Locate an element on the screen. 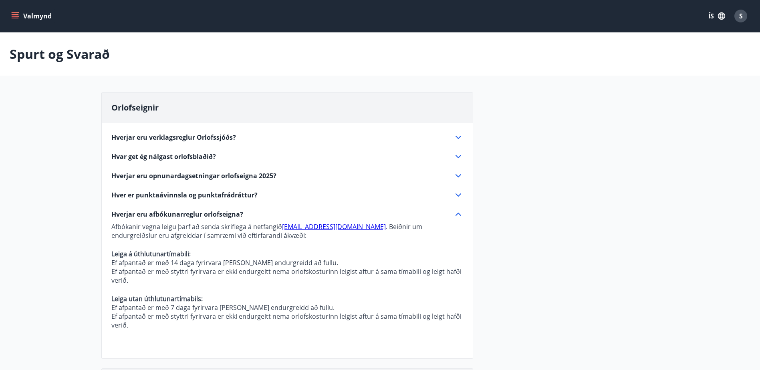  div: Hverjar eru opnunardagsetningar orlofseigna 2025? is located at coordinates (287, 176).